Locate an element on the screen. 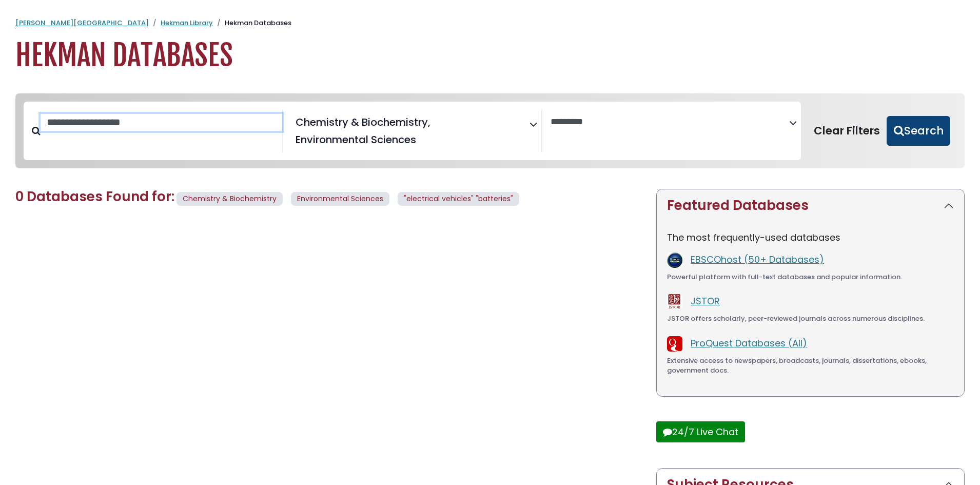 The image size is (980, 485). li: Chemistry & Biochemistry is located at coordinates (361, 122).